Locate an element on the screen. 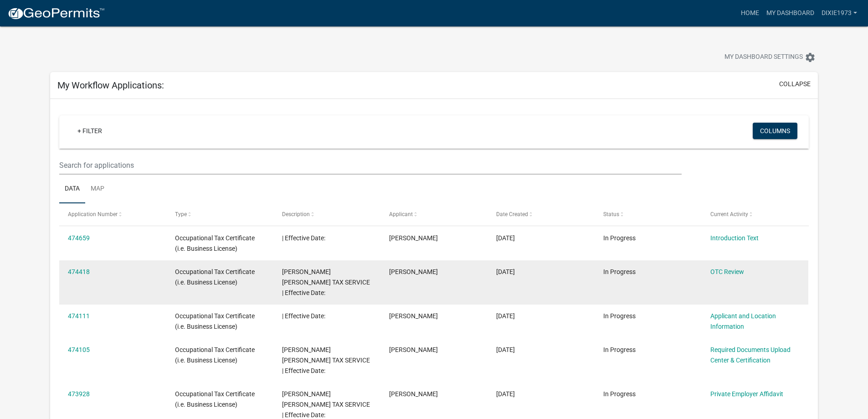 The image size is (868, 419). h5: My Workflow Applications: is located at coordinates (111, 85).